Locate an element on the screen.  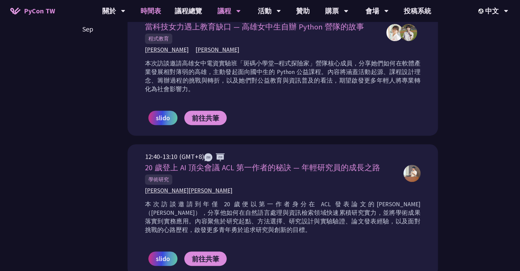
img: Locale Icon is located at coordinates (482, 11).